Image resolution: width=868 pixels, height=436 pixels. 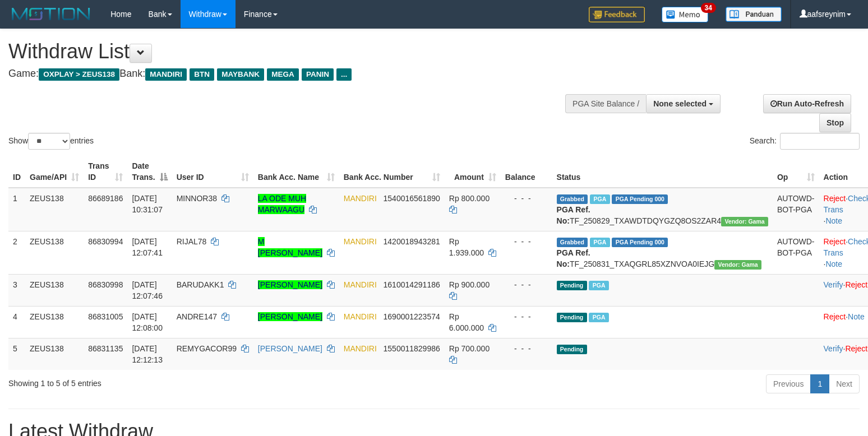 I want to click on th: Amount: activate to sort column ascending, so click(x=473, y=171).